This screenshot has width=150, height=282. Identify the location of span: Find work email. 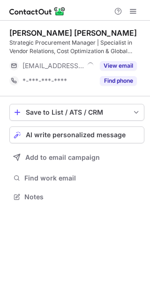
(83, 178).